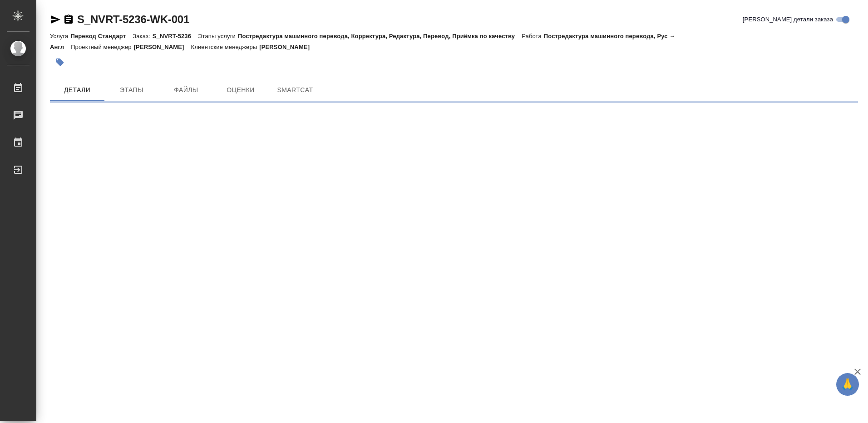 The width and height of the screenshot is (868, 423). Describe the element at coordinates (133, 19) in the screenshot. I see `a: S_NVRT-5236-WK-001` at that location.